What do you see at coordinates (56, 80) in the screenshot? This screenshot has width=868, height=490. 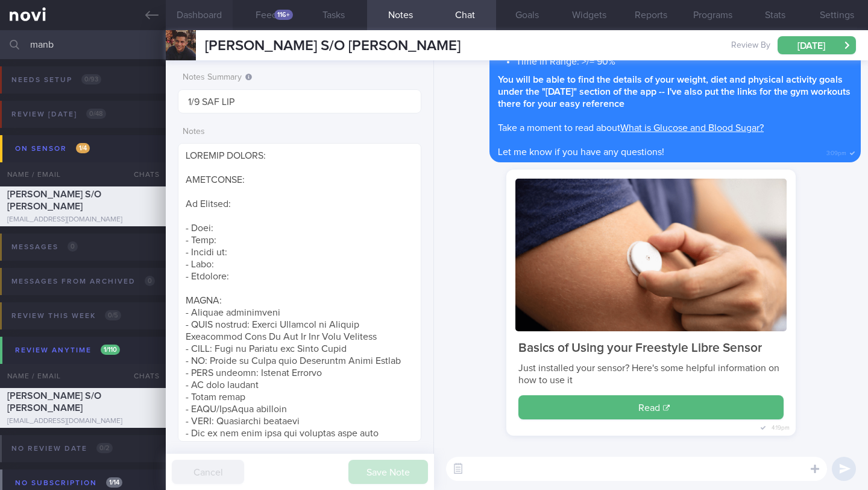 I see `div: Needs setup` at bounding box center [56, 80].